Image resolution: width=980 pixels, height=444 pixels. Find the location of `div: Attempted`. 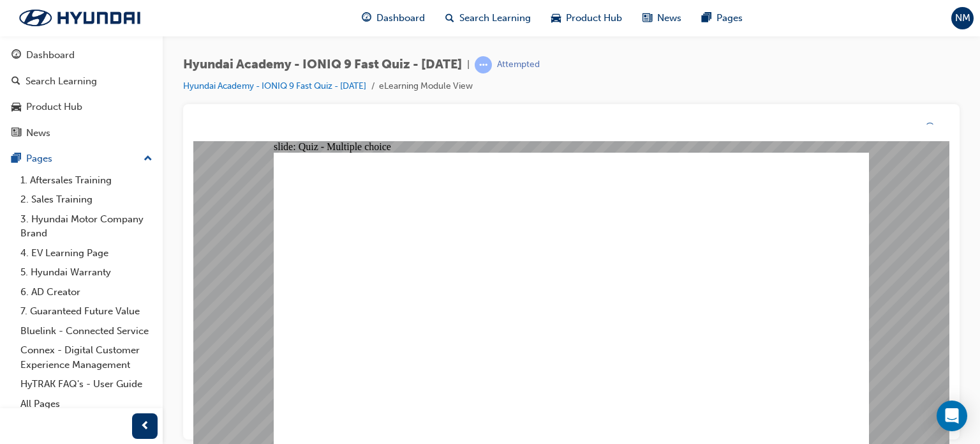

div: Attempted is located at coordinates (518, 65).